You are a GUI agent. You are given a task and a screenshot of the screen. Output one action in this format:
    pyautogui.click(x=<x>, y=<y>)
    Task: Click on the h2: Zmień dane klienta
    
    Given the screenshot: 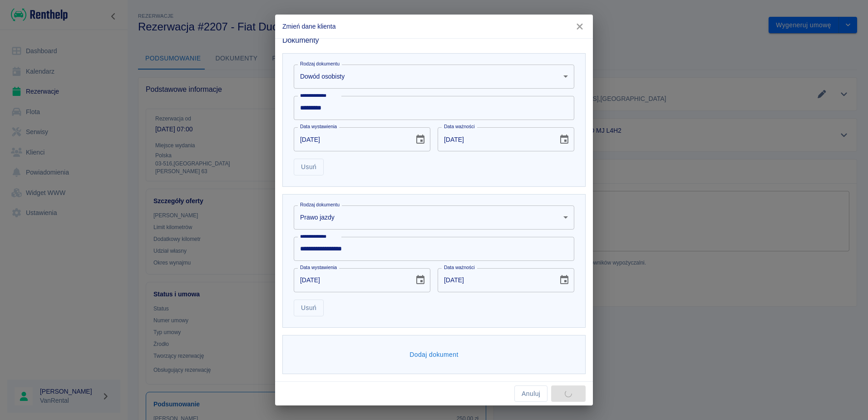 What is the action you would take?
    pyautogui.click(x=434, y=26)
    